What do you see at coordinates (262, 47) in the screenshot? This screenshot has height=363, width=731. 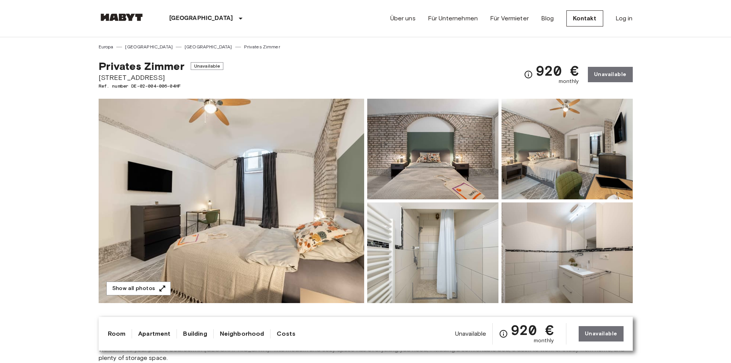 I see `a: Privates Zimmer` at bounding box center [262, 47].